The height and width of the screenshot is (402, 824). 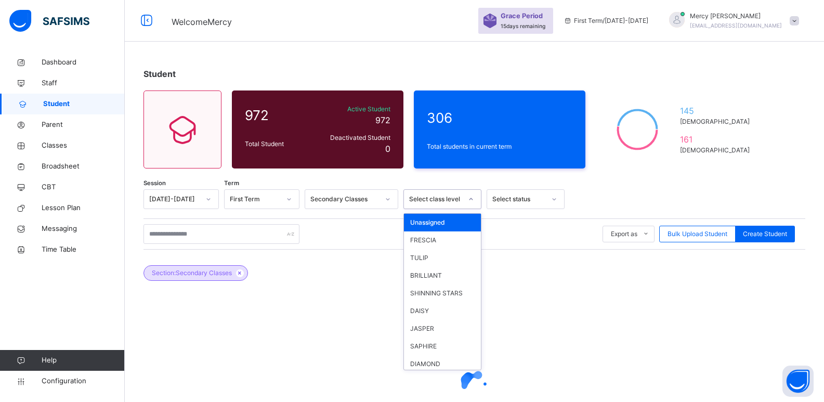 What do you see at coordinates (490, 21) in the screenshot?
I see `img: sticker-purple.71386a28dfed39d6af7621340158ba97.svg` at bounding box center [490, 21].